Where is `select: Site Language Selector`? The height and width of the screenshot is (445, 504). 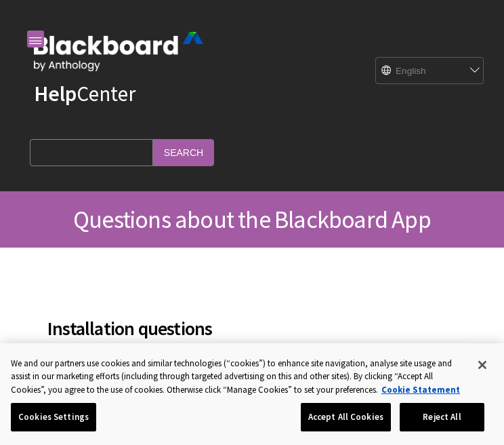 select: Site Language Selector is located at coordinates (423, 72).